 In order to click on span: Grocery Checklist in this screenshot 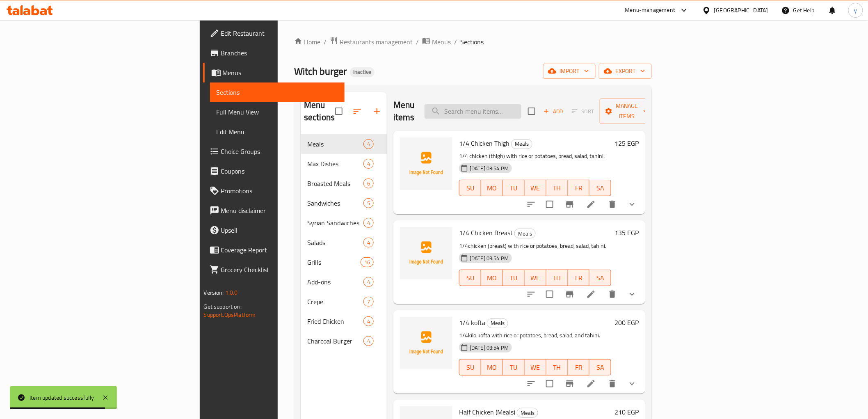, I will do `click(279, 270)`.